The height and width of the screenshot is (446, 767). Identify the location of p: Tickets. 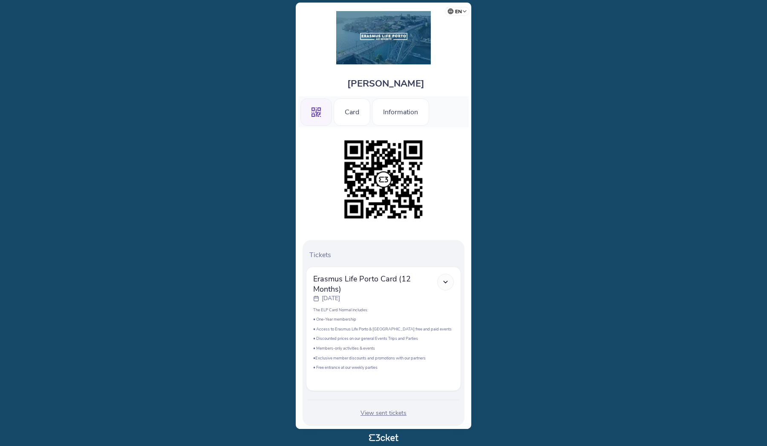
(385, 255).